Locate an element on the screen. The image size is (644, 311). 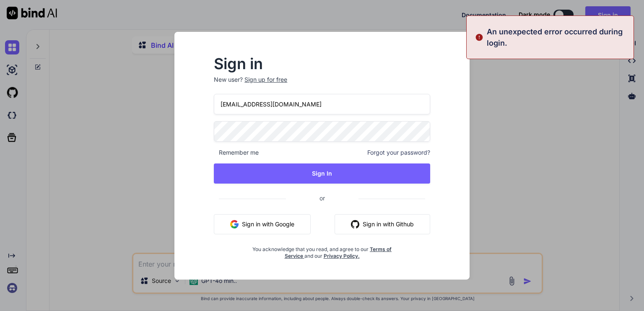
img: google is located at coordinates (234, 224).